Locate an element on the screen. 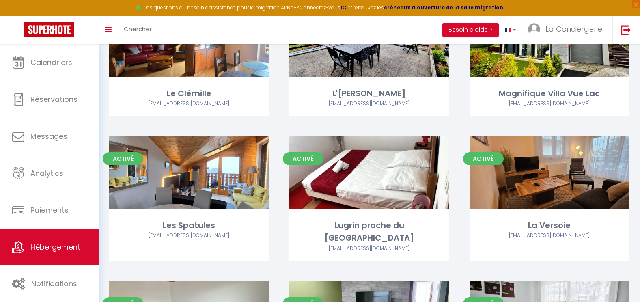  div: Le Clémille is located at coordinates (189, 93).